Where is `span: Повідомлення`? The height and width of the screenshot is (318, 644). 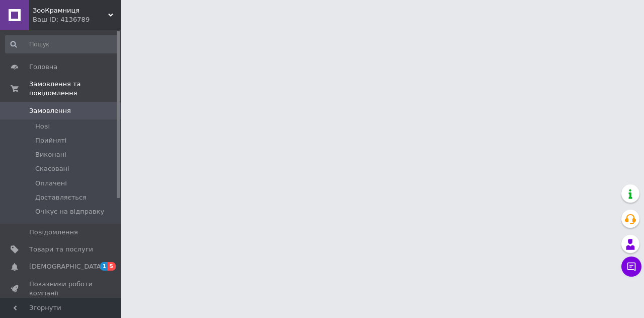
span: Повідомлення is located at coordinates (53, 232).